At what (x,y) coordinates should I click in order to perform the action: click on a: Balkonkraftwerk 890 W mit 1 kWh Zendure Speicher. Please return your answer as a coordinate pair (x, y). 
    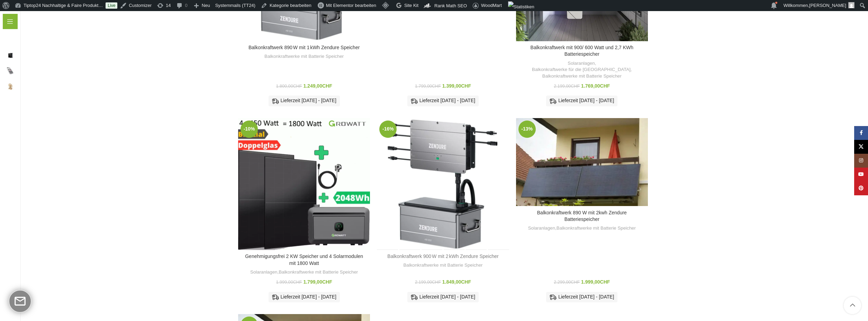
    Looking at the image, I should click on (304, 47).